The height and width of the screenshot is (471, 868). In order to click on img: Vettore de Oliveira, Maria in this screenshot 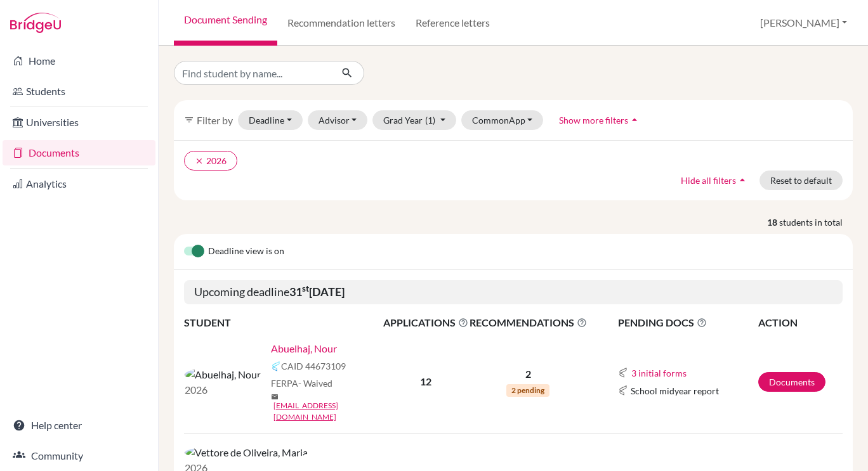, I will do `click(246, 452)`.